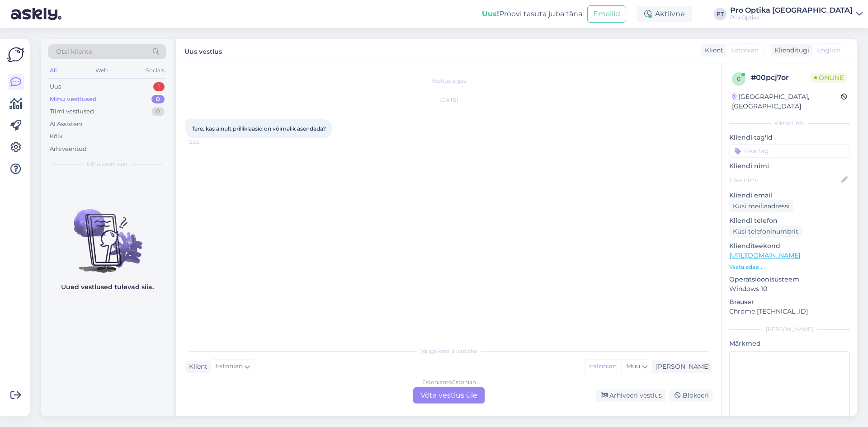  I want to click on div: Web, so click(101, 71).